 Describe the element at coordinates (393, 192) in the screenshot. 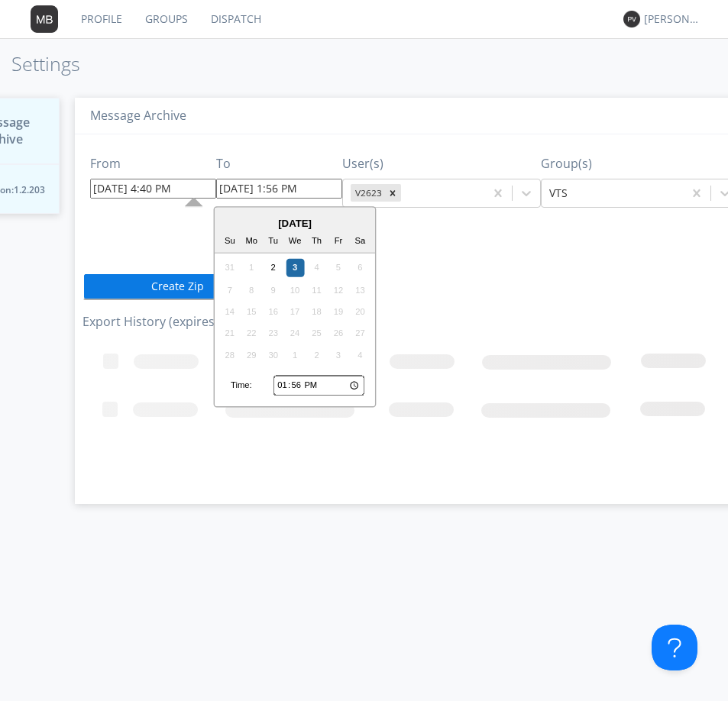

I see `div: Remove V2623` at that location.